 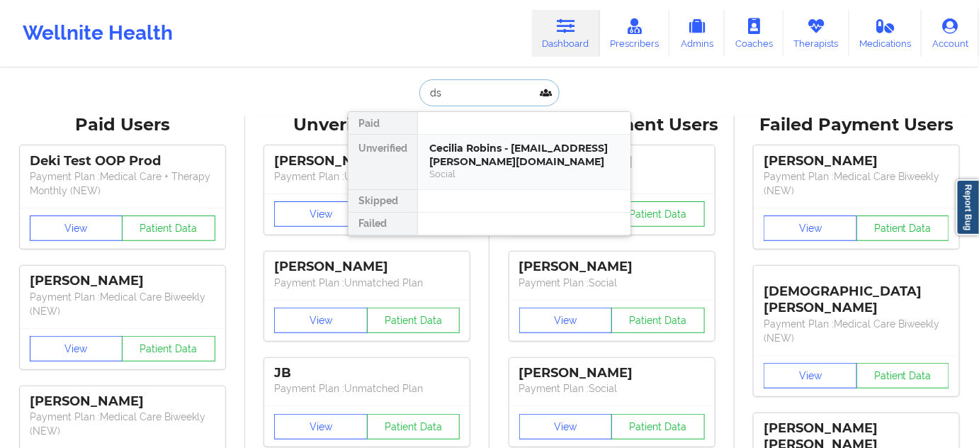 What do you see at coordinates (886, 33) in the screenshot?
I see `a: Medications` at bounding box center [886, 33].